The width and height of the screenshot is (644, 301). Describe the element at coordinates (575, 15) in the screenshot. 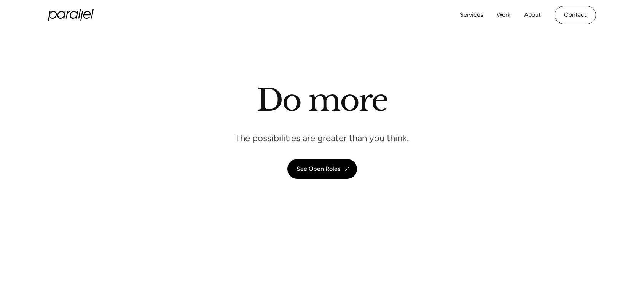

I see `a: Contact` at that location.